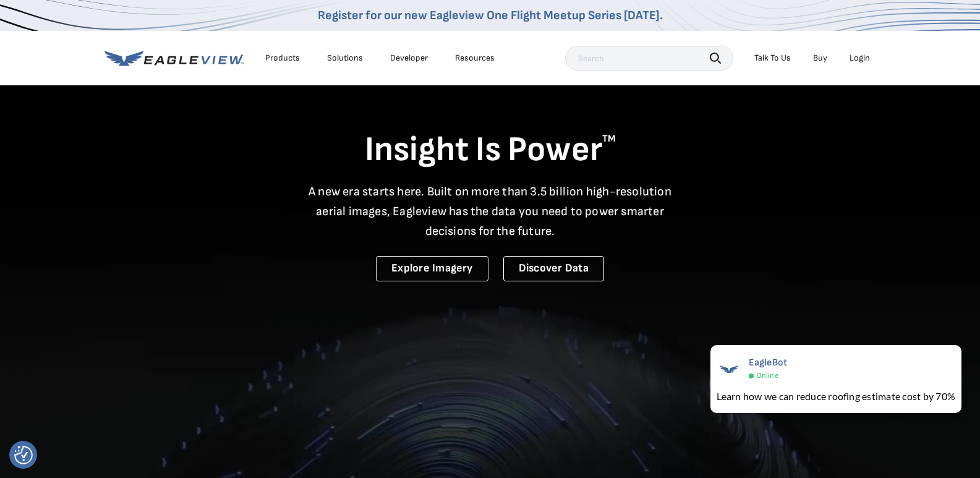 This screenshot has width=980, height=478. Describe the element at coordinates (283, 58) in the screenshot. I see `div: Products` at that location.